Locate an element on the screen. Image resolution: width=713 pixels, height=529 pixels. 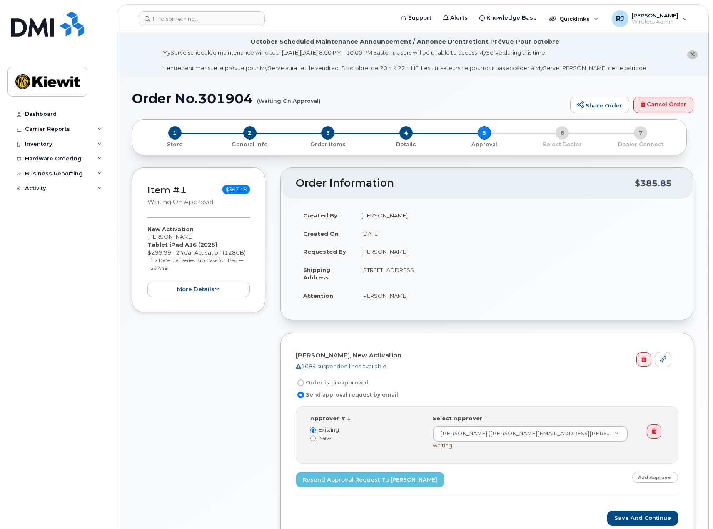
a: 3 Order Items is located at coordinates (328, 144).